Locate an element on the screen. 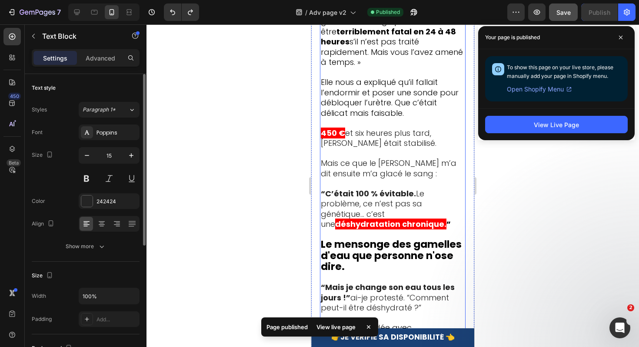 Image resolution: width=639 pixels, height=347 pixels. div: View Live Page is located at coordinates (557, 124).